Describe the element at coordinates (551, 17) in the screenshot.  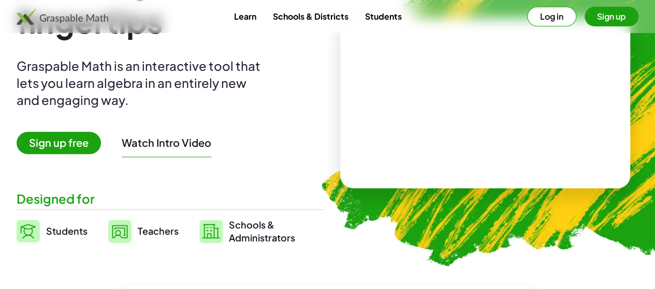
I see `button: Log in` at that location.